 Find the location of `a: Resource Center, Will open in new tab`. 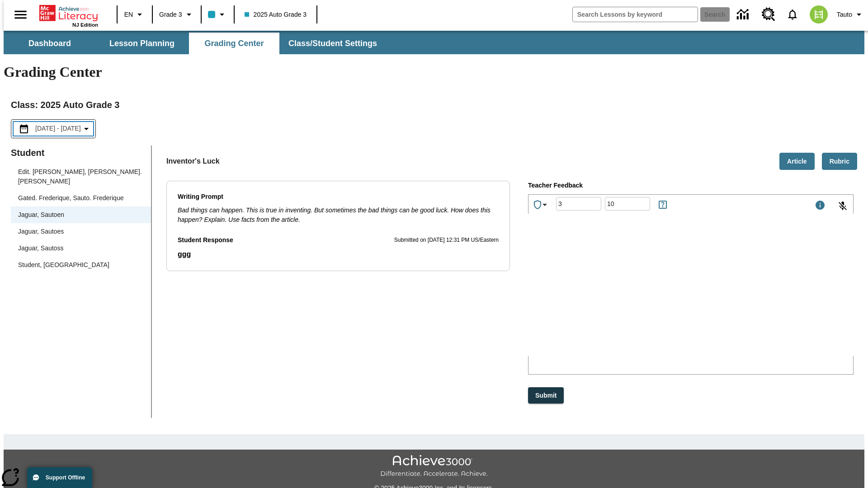

a: Resource Center, Will open in new tab is located at coordinates (768, 15).